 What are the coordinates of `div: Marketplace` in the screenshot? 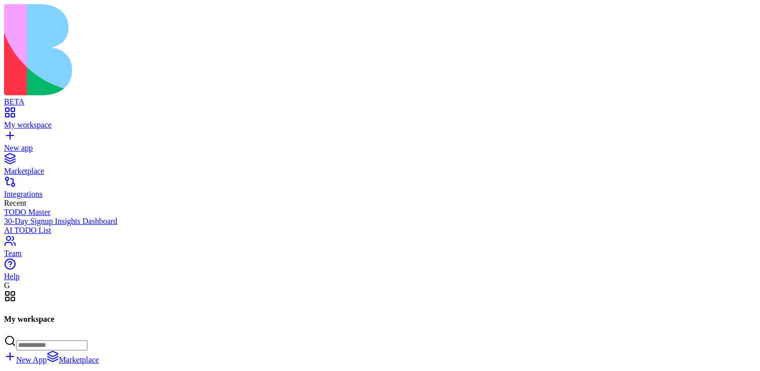 It's located at (380, 171).